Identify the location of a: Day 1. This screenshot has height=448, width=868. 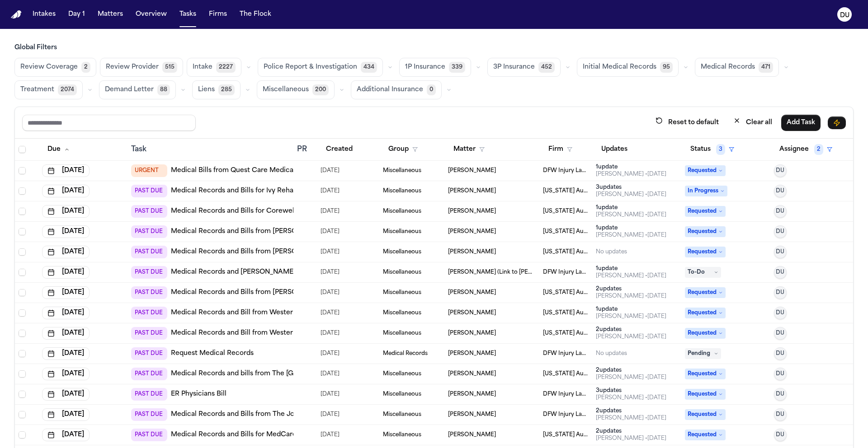
(76, 14).